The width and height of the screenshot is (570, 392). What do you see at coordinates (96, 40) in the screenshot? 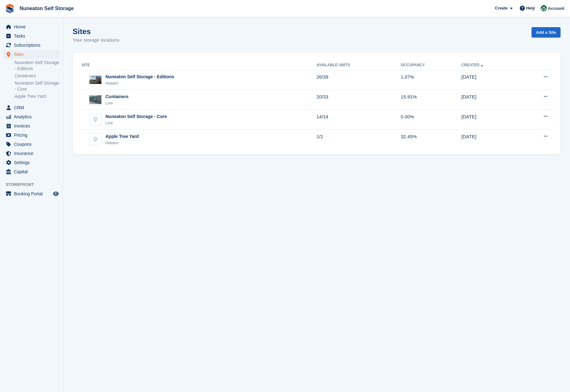
I see `p: Your storage locations` at bounding box center [96, 40].